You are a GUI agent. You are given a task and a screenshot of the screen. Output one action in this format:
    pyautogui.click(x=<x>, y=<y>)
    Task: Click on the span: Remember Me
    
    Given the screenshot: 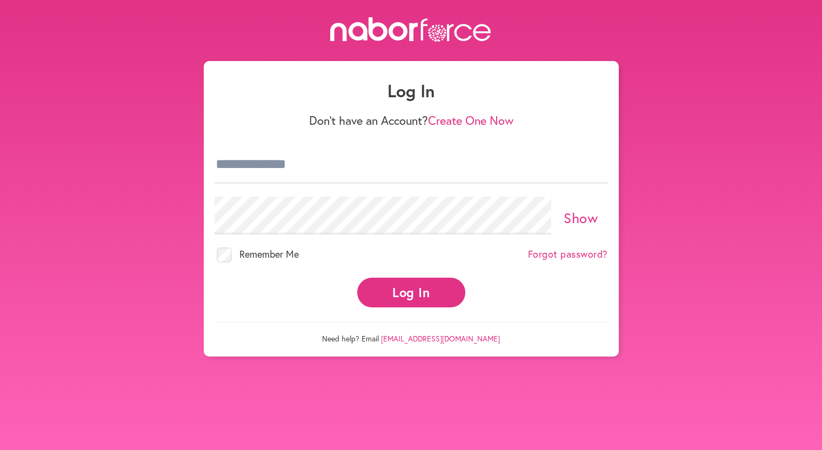 What is the action you would take?
    pyautogui.click(x=269, y=254)
    